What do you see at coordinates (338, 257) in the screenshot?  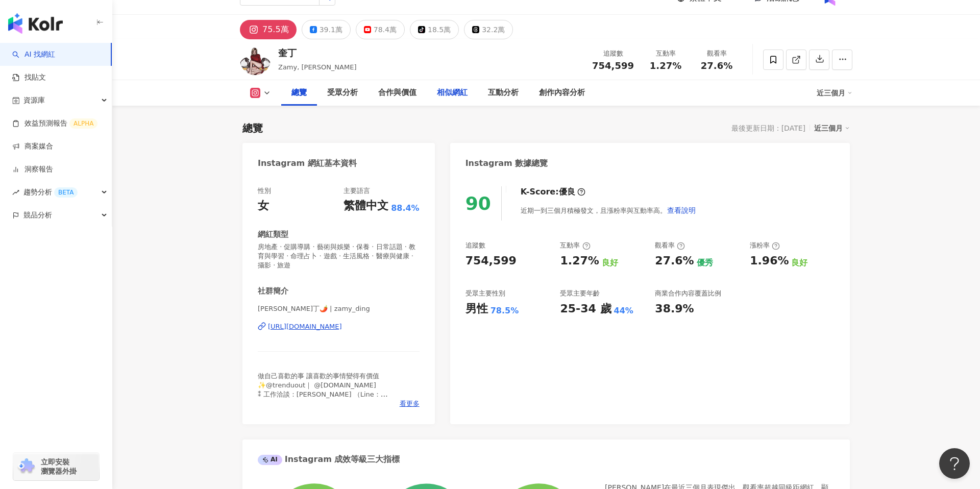 I see `span: 房地產 · 促購導購 · 藝術與娛樂 · 保養 · 日常話題 · 教育與學習 · 命理占卜 · 遊戲 · 生活風格 · 醫療與健康 · 攝影 · 旅遊` at bounding box center [338, 257].